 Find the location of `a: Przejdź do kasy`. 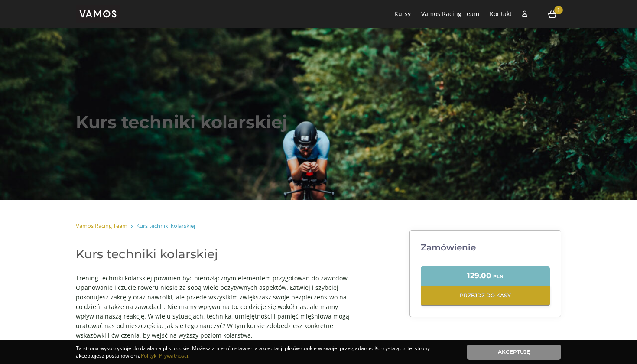

a: Przejdź do kasy is located at coordinates (486, 295).